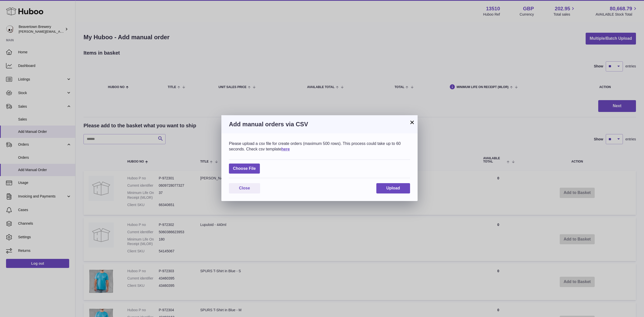 The width and height of the screenshot is (644, 317). What do you see at coordinates (393, 188) in the screenshot?
I see `span: Upload` at bounding box center [393, 188].